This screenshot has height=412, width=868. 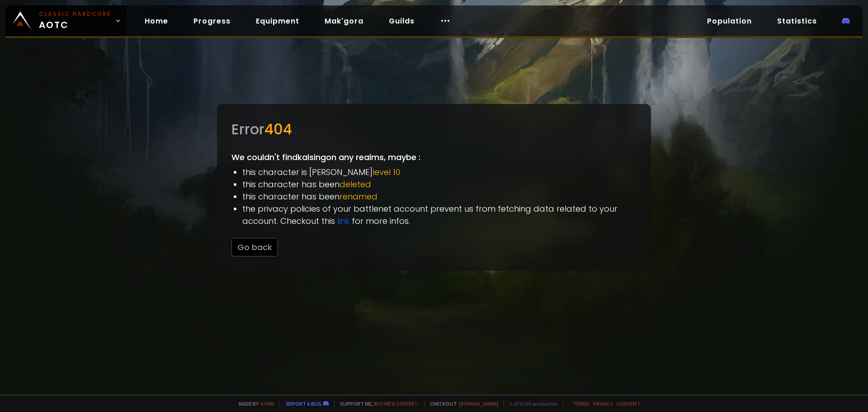 I want to click on span: Checkout, so click(x=461, y=403).